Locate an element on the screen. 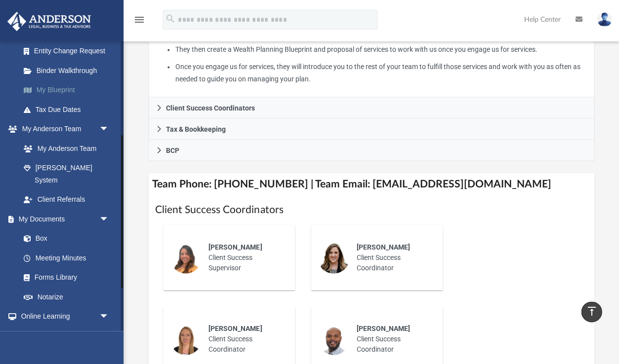 Image resolution: width=619 pixels, height=364 pixels. li: Once you engage us for services, they will introduce you to the rest of your team to fulfill thos... is located at coordinates (381, 73).